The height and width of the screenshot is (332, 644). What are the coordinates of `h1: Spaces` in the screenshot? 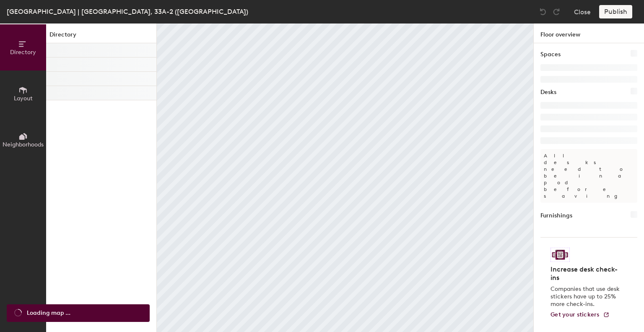 It's located at (551, 54).